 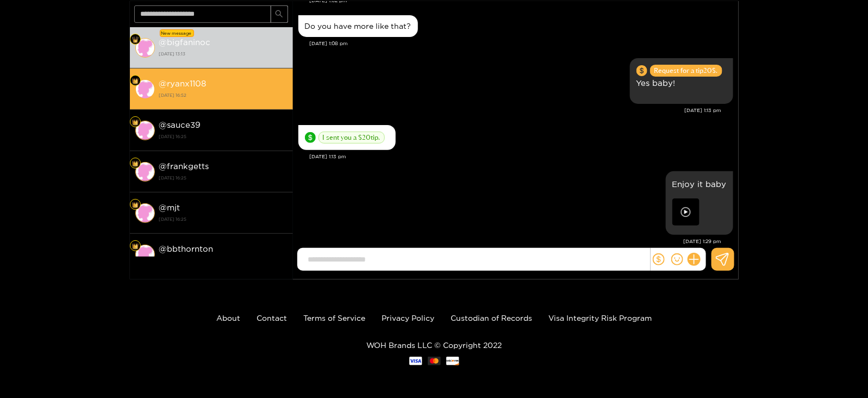 What do you see at coordinates (700, 203) in the screenshot?
I see `div: Sep. 23, 1:29 pm` at bounding box center [700, 203].